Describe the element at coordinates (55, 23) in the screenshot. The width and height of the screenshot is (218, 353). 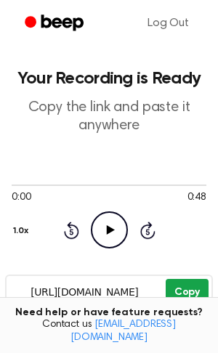
I see `a: Beep` at that location.